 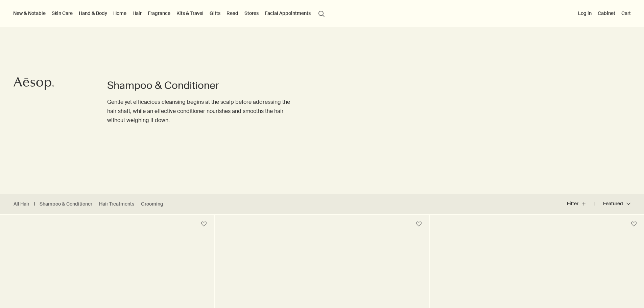 What do you see at coordinates (585, 13) in the screenshot?
I see `button: Log in` at bounding box center [585, 13].